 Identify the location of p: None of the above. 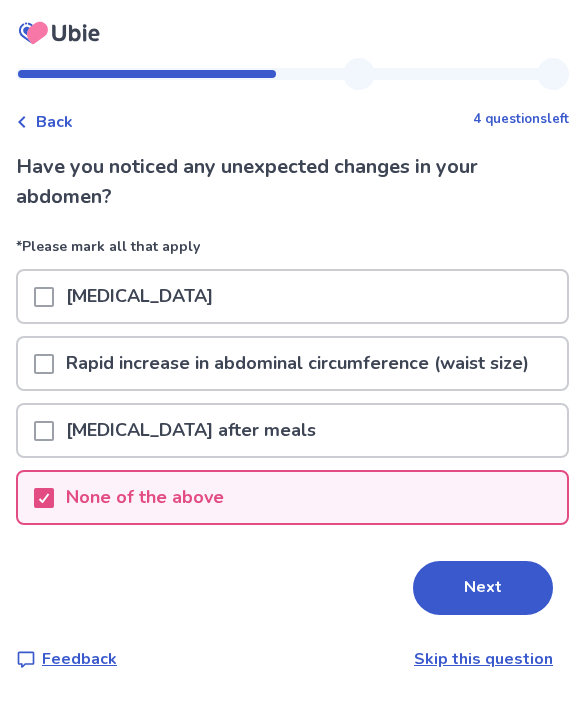
(145, 497).